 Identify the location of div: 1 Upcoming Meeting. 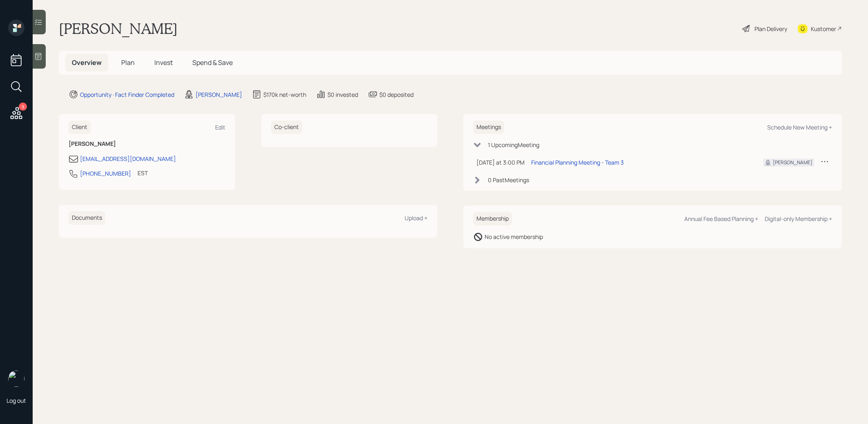
(513, 144).